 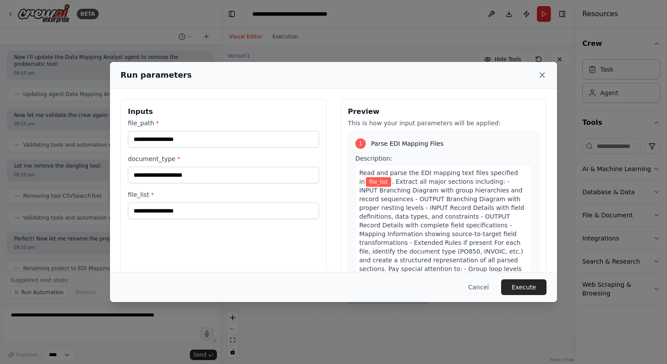 I want to click on h2: Run parameters, so click(x=156, y=75).